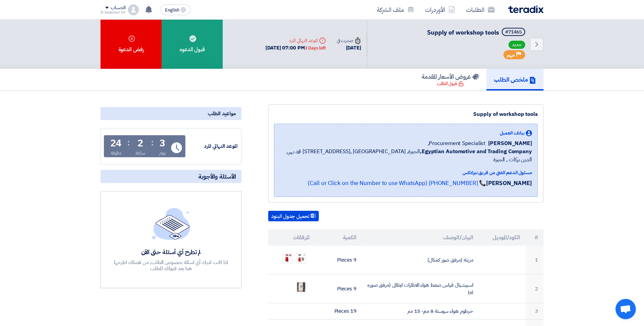 This screenshot has height=326, width=644. I want to click on a: ملخص الطلب, so click(515, 80).